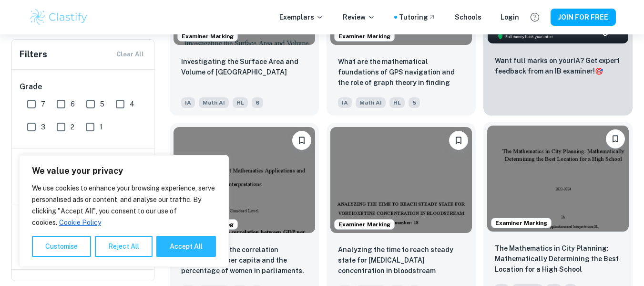 The width and height of the screenshot is (644, 286). I want to click on div: We value your privacy, so click(124, 211).